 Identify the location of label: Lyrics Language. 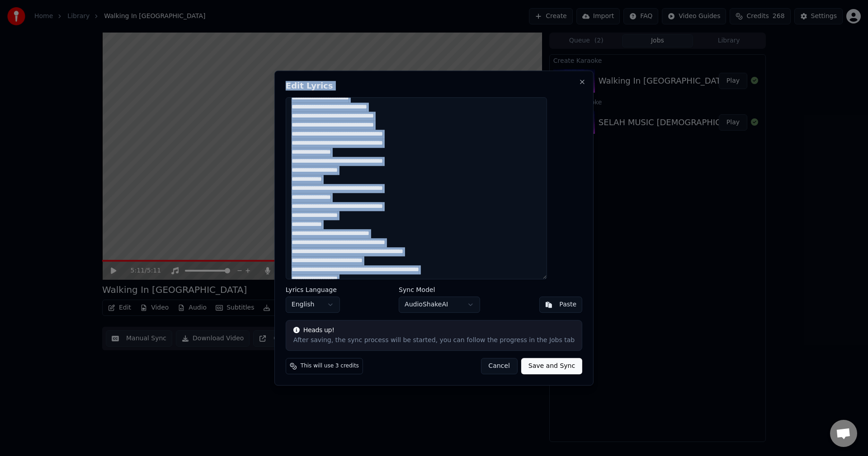
(313, 290).